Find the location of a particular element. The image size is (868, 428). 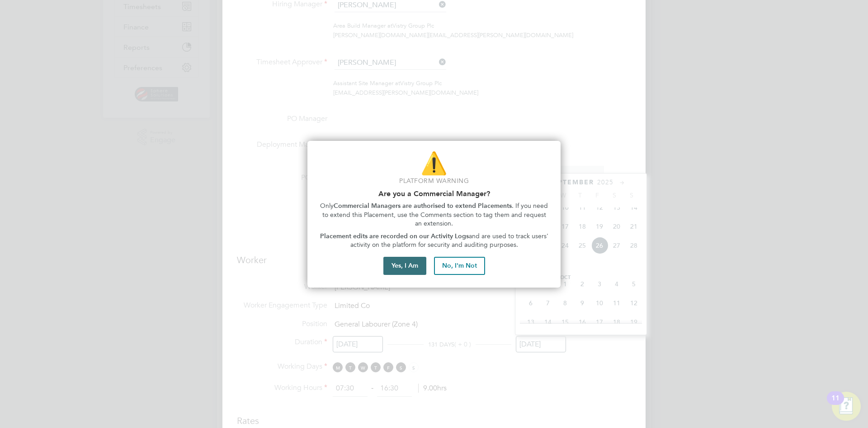

strong: Placement edits are recorded on our Activity Logs is located at coordinates (394, 236).